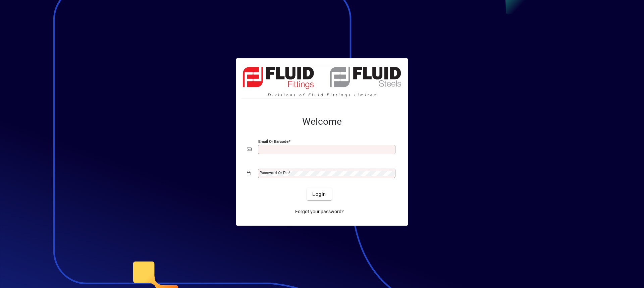 Image resolution: width=644 pixels, height=288 pixels. Describe the element at coordinates (322, 121) in the screenshot. I see `h2: Welcome` at that location.